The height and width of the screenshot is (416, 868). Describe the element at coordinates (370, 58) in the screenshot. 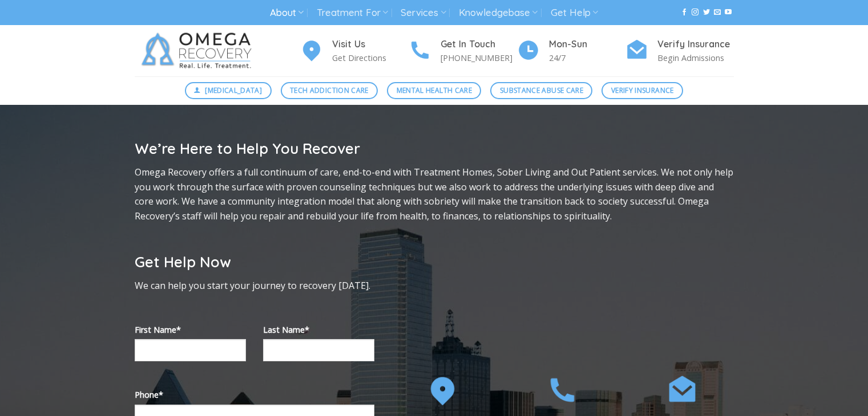

I see `p: Get Directions` at that location.